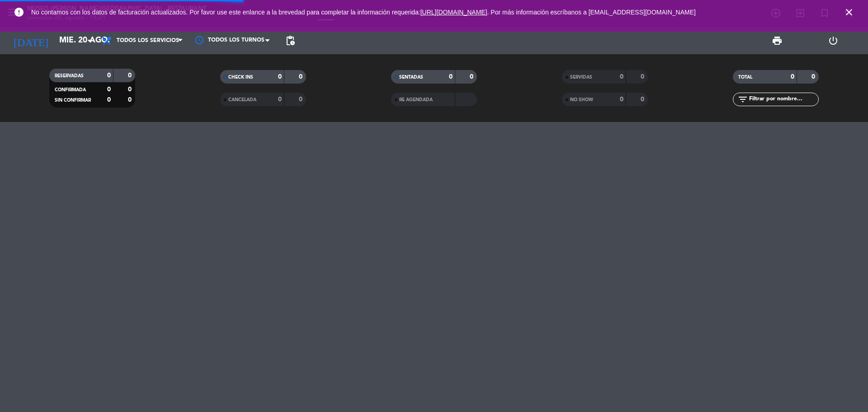 The image size is (868, 412). Describe the element at coordinates (242, 100) in the screenshot. I see `span: CANCELADA` at that location.